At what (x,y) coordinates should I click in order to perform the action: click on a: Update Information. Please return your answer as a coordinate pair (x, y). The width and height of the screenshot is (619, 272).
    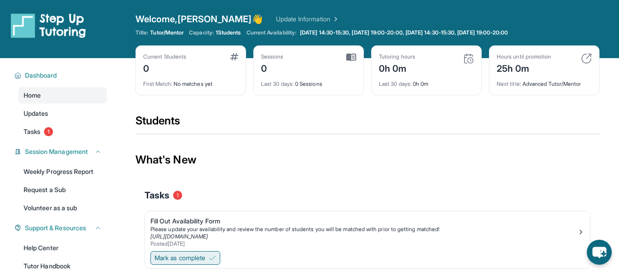
    Looking at the image, I should click on (308, 19).